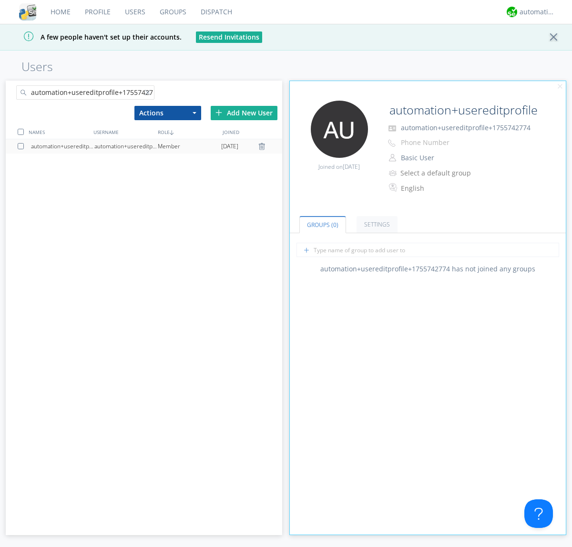 This screenshot has height=547, width=572. I want to click on img: In groups with Translation enabled, this user's messages will be automatically translated to and ..., so click(394, 187).